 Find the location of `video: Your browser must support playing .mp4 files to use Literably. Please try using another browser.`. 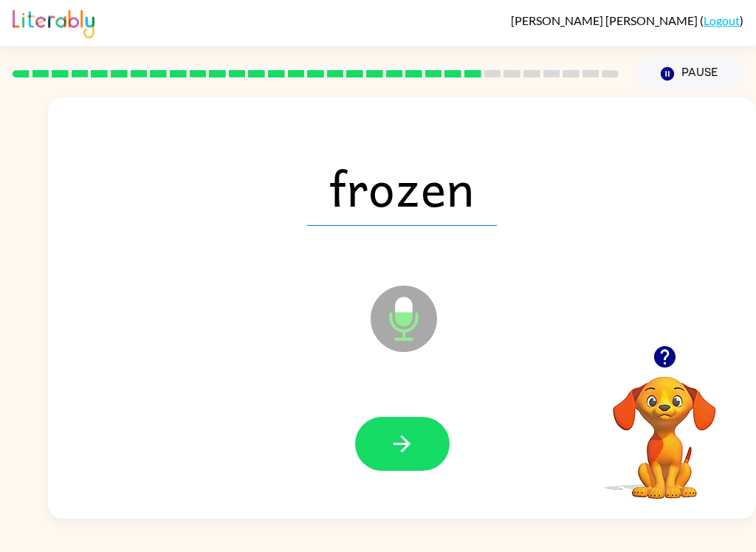

video: Your browser must support playing .mp4 files to use Literably. Please try using another browser. is located at coordinates (664, 428).